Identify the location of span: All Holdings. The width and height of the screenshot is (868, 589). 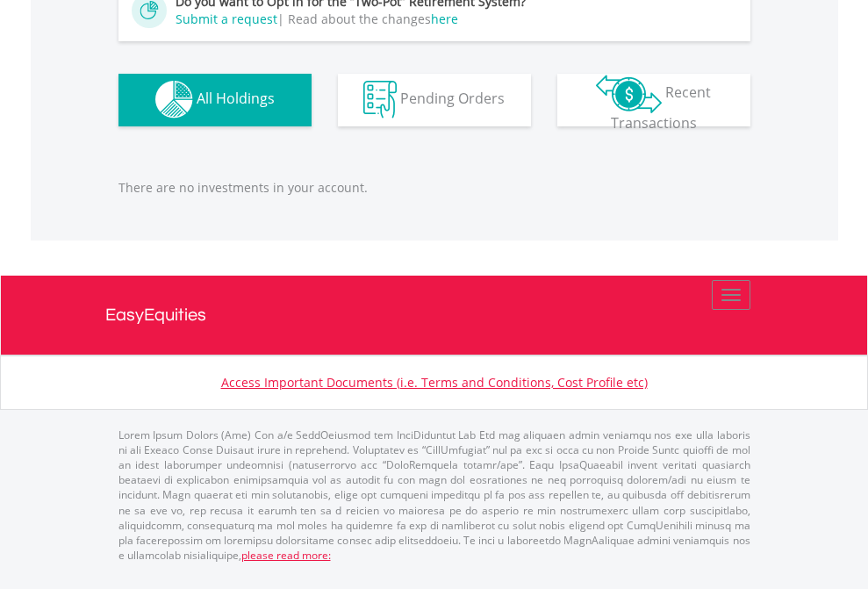
(235, 99).